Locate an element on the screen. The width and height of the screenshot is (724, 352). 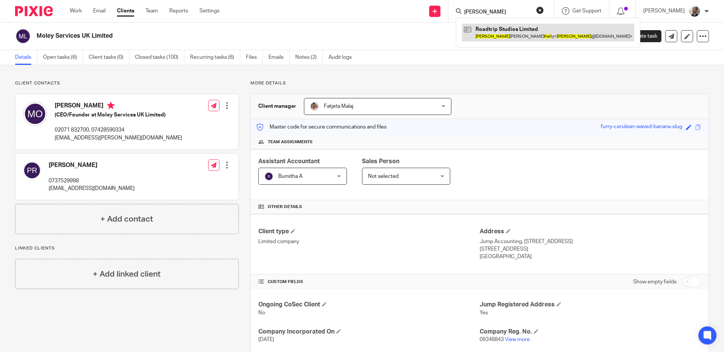
a: Closed tasks (100) is located at coordinates (160, 57).